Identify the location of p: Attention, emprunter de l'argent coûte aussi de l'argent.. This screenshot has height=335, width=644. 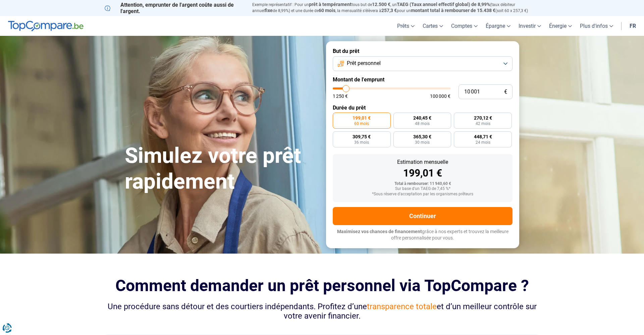
(174, 8).